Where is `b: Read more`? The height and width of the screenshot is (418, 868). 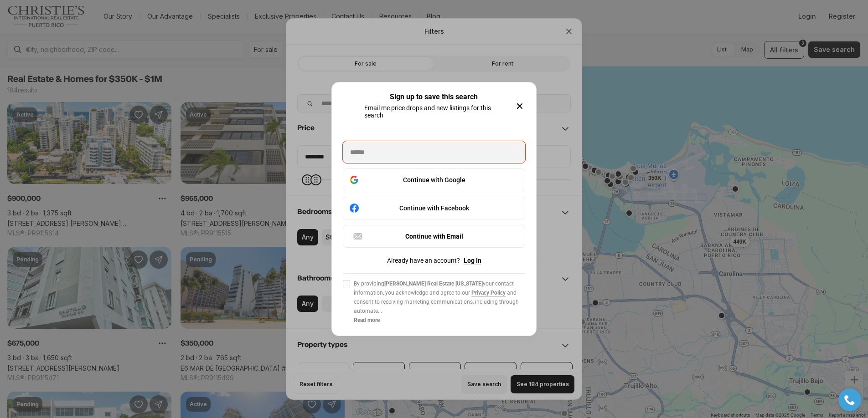 b: Read more is located at coordinates (367, 321).